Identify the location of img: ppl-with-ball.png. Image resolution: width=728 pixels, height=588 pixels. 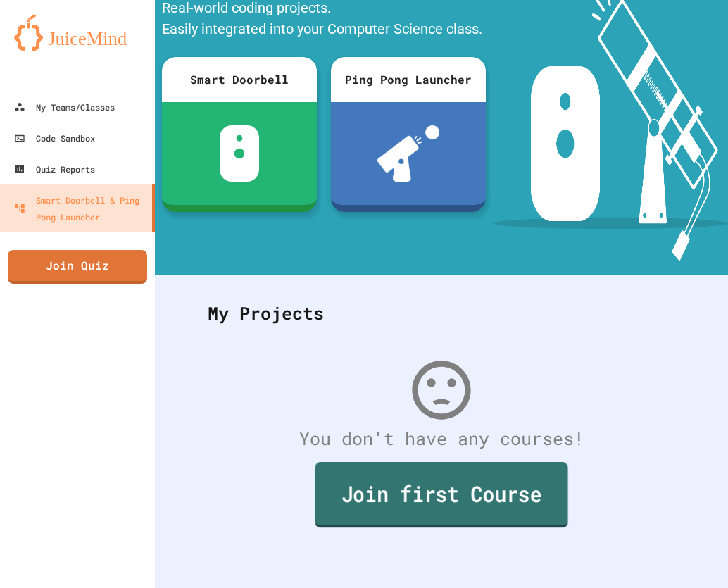
(409, 153).